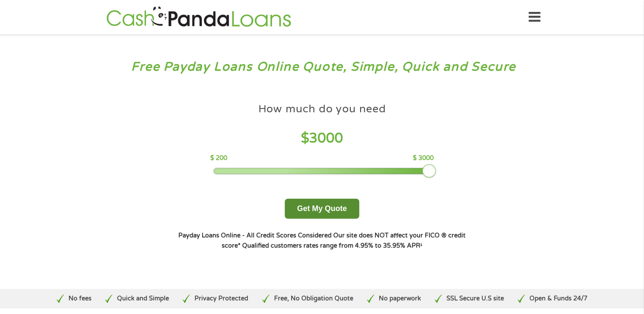 Image resolution: width=644 pixels, height=314 pixels. I want to click on p: Quick and Simple, so click(143, 299).